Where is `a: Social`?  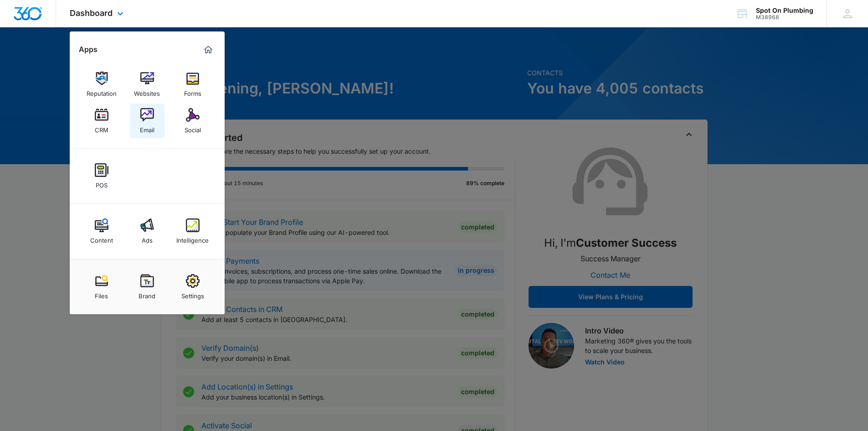 a: Social is located at coordinates (193, 121).